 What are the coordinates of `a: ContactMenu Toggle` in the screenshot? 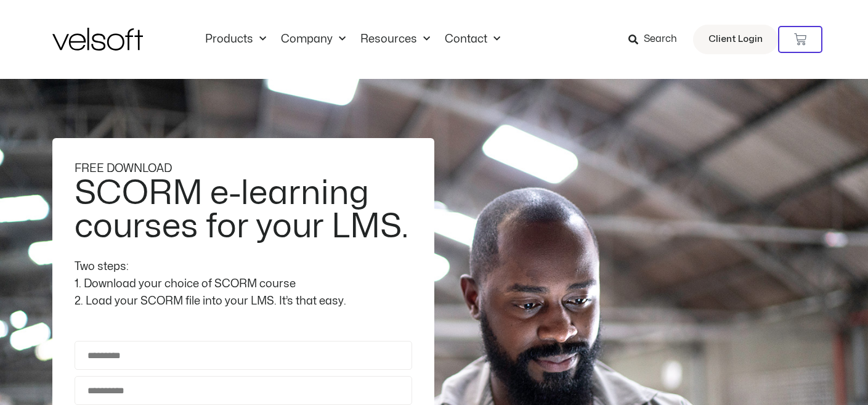 It's located at (472, 40).